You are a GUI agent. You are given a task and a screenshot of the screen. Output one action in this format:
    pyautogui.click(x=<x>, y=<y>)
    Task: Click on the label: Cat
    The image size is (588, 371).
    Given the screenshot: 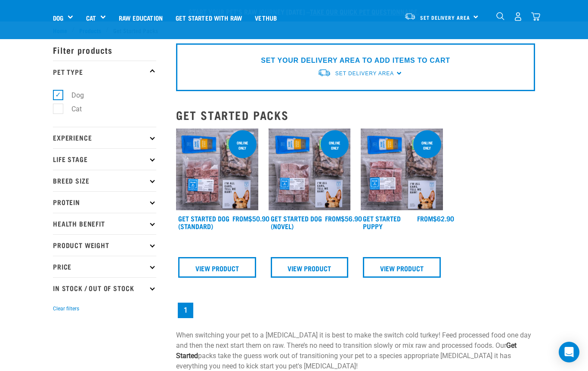 What is the action you would take?
    pyautogui.click(x=71, y=109)
    